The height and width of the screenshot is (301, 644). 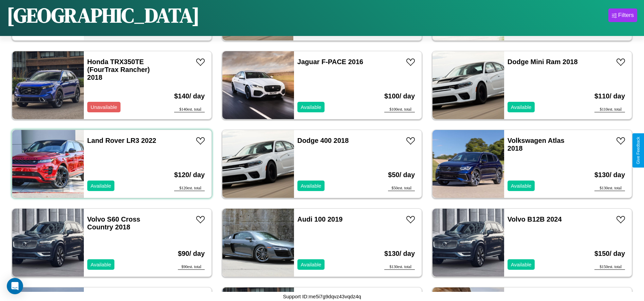 I want to click on div: Give Feedback, so click(x=638, y=150).